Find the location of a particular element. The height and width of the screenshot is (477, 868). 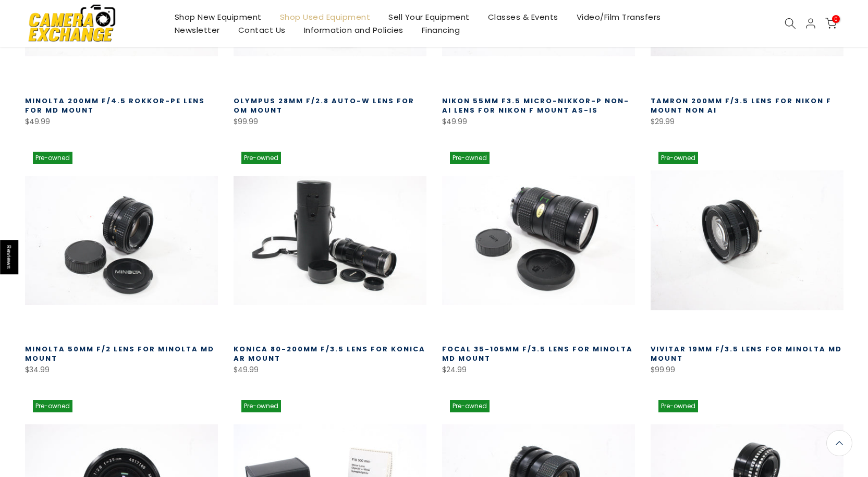

a: Information and Policies is located at coordinates (354, 30).